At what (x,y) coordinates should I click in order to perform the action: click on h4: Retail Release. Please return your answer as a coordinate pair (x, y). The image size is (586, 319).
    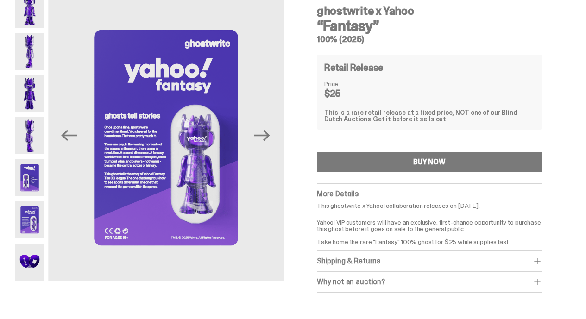
    Looking at the image, I should click on (354, 68).